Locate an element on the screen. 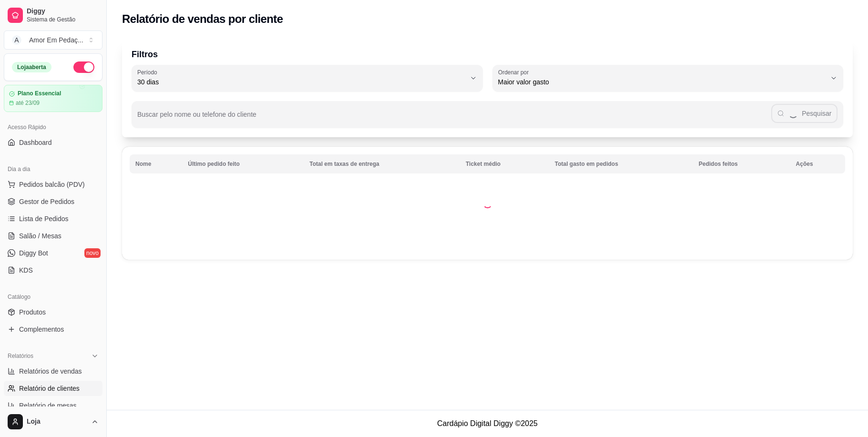 Image resolution: width=868 pixels, height=437 pixels. span: Maior valor gasto is located at coordinates (663, 82).